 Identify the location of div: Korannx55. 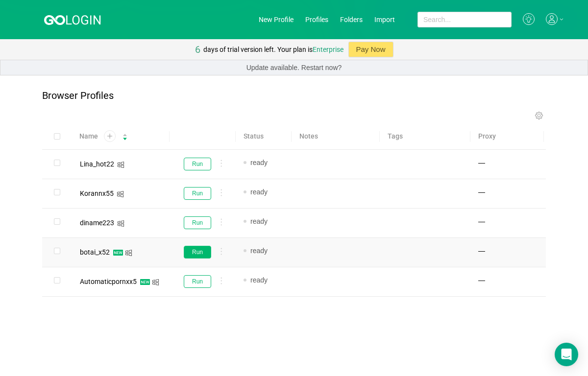
(97, 194).